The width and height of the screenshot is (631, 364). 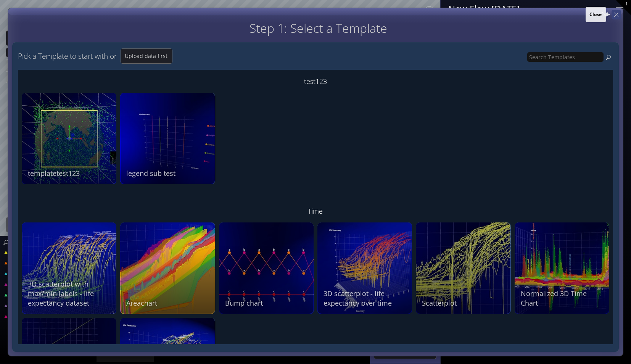 What do you see at coordinates (464, 303) in the screenshot?
I see `div: Scatterplot` at bounding box center [464, 303].